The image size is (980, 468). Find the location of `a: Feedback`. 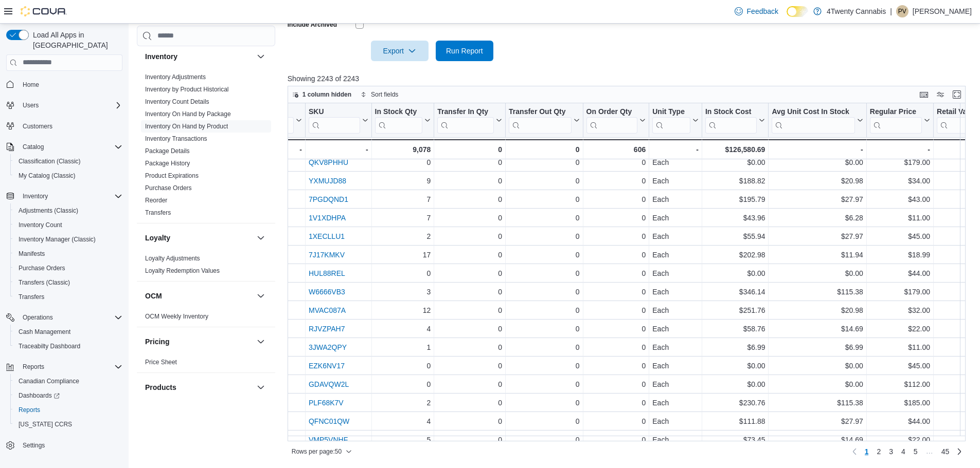

a: Feedback is located at coordinates (756, 11).